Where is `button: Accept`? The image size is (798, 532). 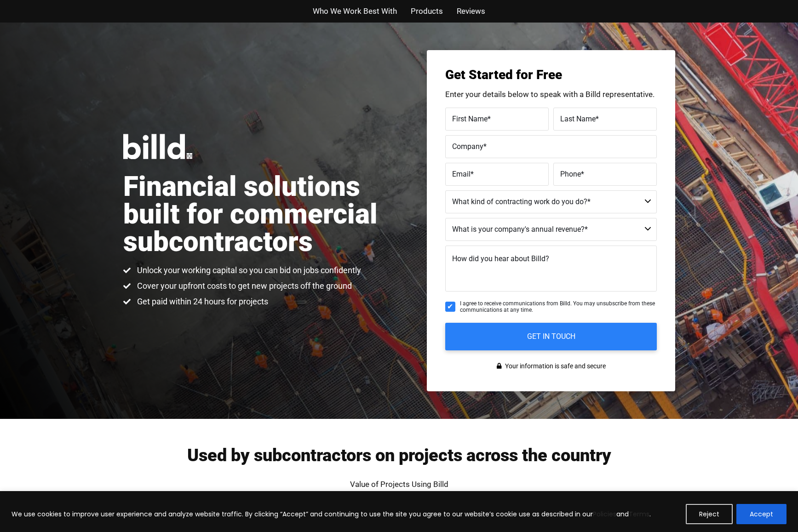 button: Accept is located at coordinates (761, 514).